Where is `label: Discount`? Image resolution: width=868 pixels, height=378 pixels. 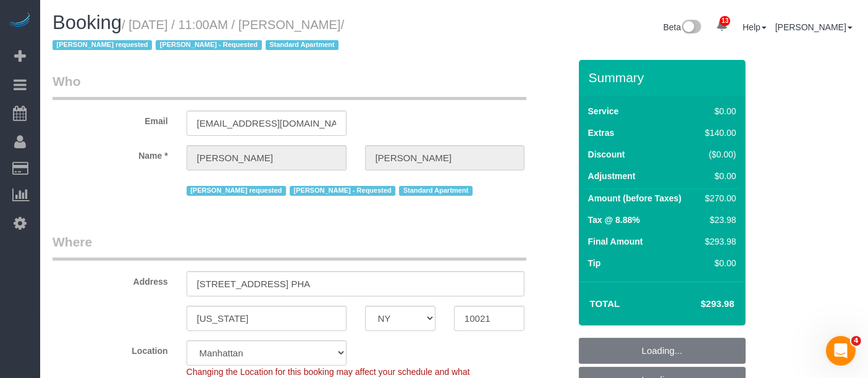 label: Discount is located at coordinates (607, 154).